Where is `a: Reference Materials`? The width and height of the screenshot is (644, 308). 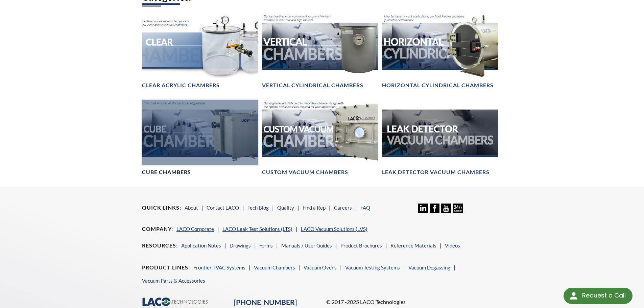
a: Reference Materials is located at coordinates (414, 246).